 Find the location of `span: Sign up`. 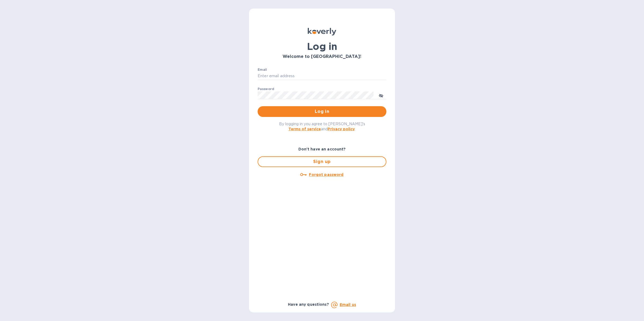

span: Sign up is located at coordinates (322, 162).